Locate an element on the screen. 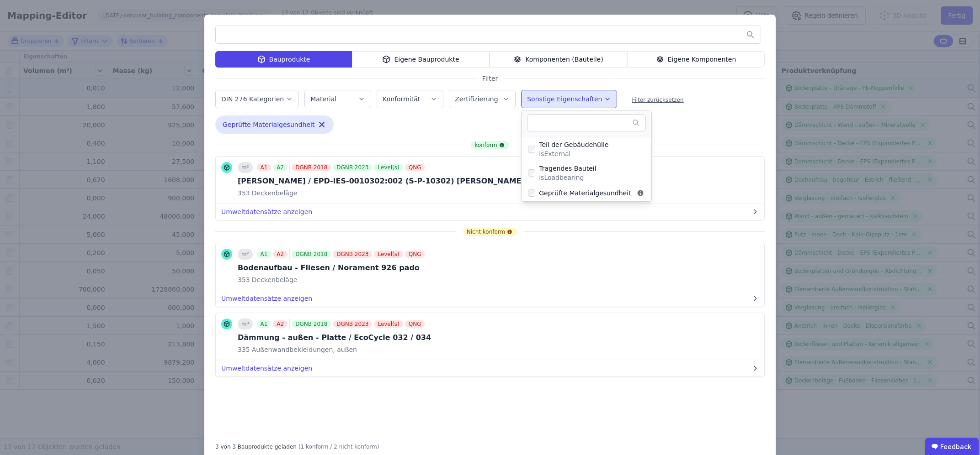 Image resolution: width=980 pixels, height=455 pixels. div: Eigene Komponenten is located at coordinates (696, 60).